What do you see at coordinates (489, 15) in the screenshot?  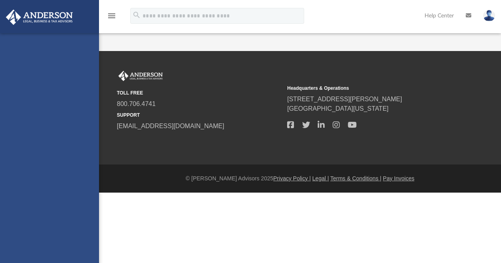 I see `img: User Pic` at bounding box center [489, 15].